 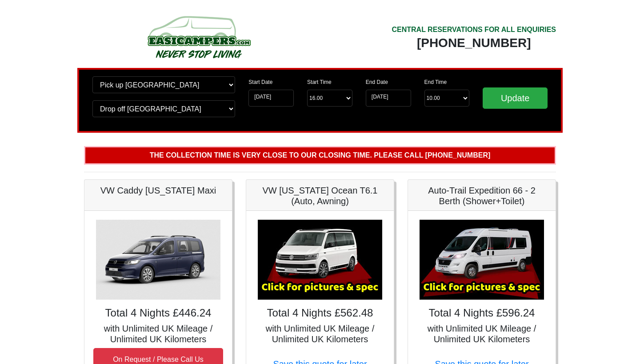 What do you see at coordinates (474, 30) in the screenshot?
I see `div: CENTRAL RESERVATIONS FOR ALL ENQUIRIES` at bounding box center [474, 30].